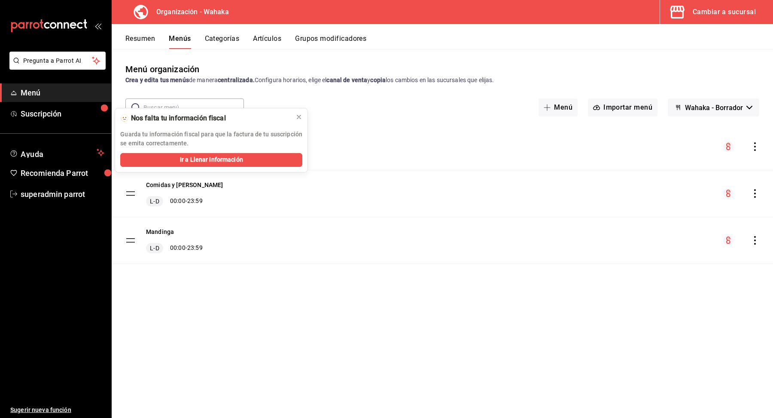  Describe the element at coordinates (162, 69) in the screenshot. I see `div: Menú organización` at that location.